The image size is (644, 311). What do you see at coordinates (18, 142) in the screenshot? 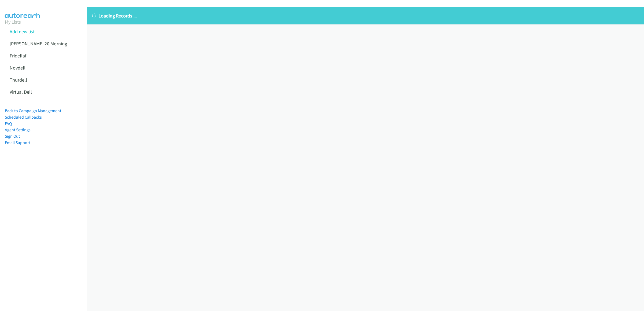
I see `a: Email Support` at bounding box center [18, 142].